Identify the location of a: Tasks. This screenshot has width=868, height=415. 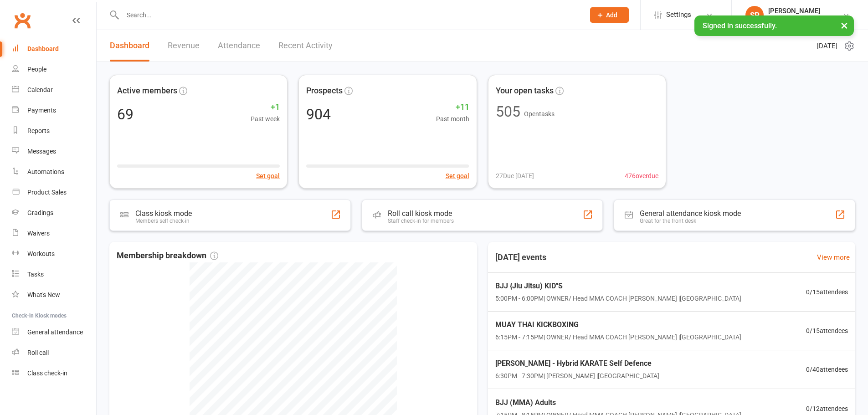
(54, 274).